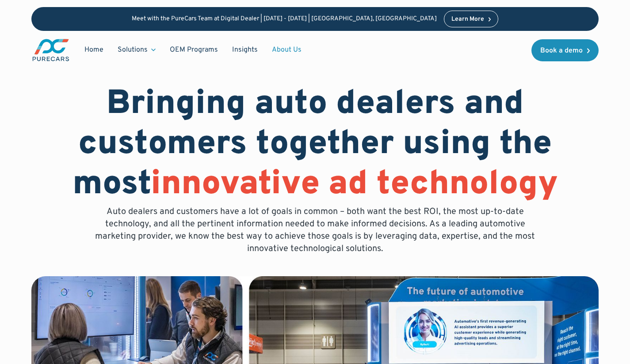 The image size is (630, 364). What do you see at coordinates (94, 50) in the screenshot?
I see `a: Home` at bounding box center [94, 50].